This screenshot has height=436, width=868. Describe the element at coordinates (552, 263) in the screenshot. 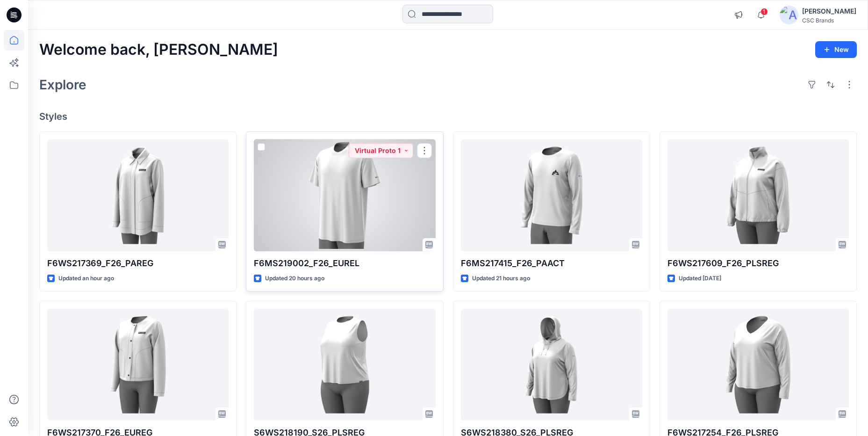

I see `p: F6MS217415_F26_PAACT` at that location.